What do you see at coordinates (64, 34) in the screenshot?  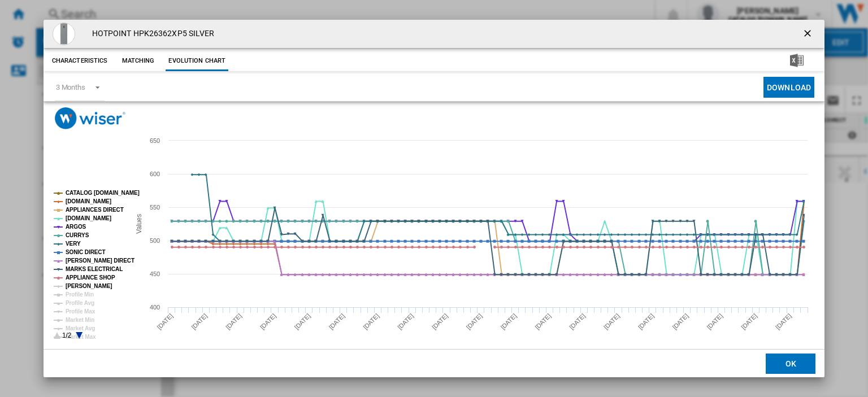 I see `img: HOT-HPK26362XP5UK-A_800x800.jpg` at bounding box center [64, 34].